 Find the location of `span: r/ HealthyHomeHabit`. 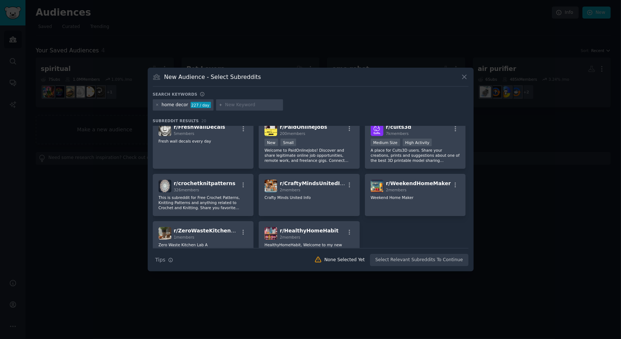

span: r/ HealthyHomeHabit is located at coordinates (309, 231).